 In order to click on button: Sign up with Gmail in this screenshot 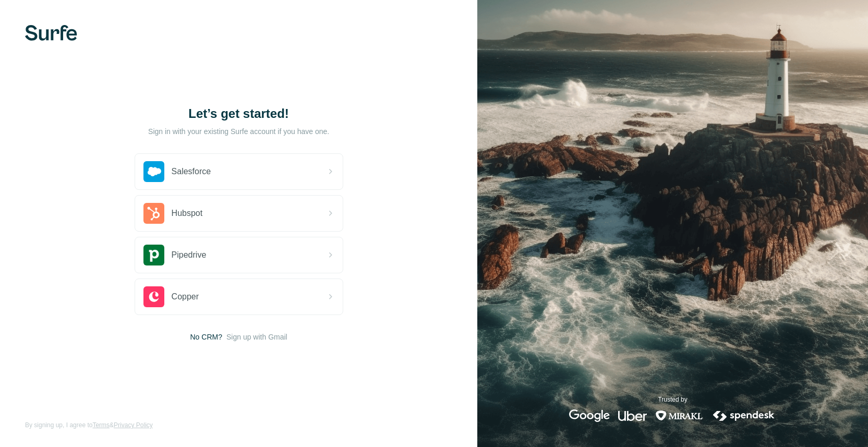, I will do `click(257, 337)`.